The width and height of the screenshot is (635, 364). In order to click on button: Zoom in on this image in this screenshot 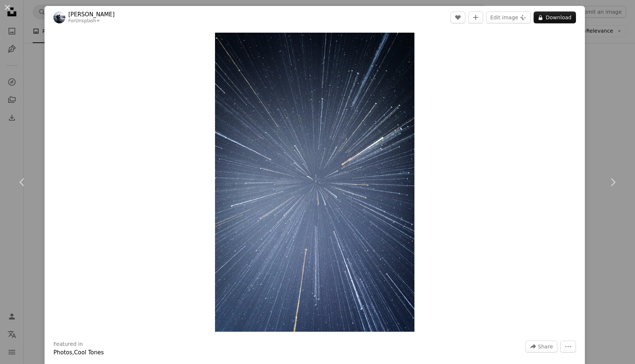, I will do `click(314, 182)`.